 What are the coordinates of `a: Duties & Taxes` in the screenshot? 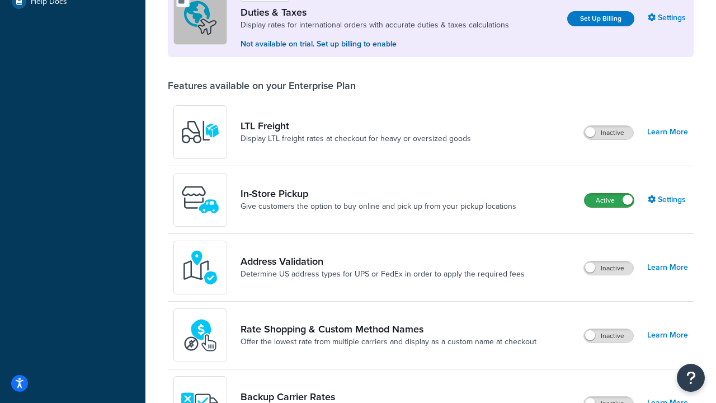 It's located at (375, 12).